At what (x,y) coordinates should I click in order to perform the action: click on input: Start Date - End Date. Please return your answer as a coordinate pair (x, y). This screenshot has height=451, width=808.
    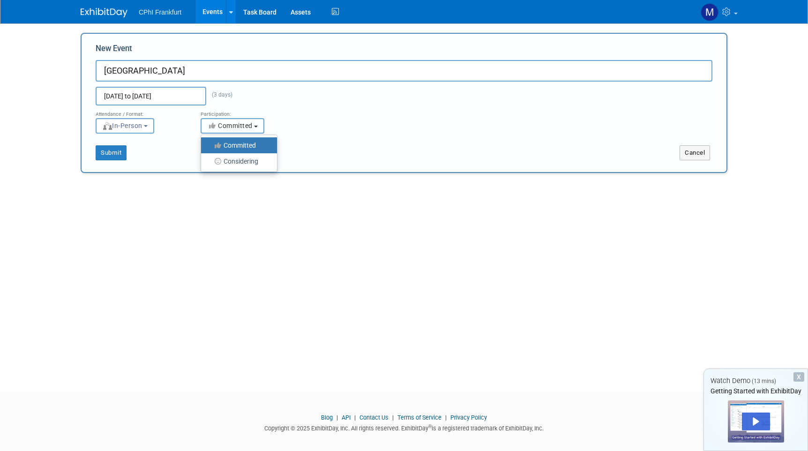
    Looking at the image, I should click on (151, 96).